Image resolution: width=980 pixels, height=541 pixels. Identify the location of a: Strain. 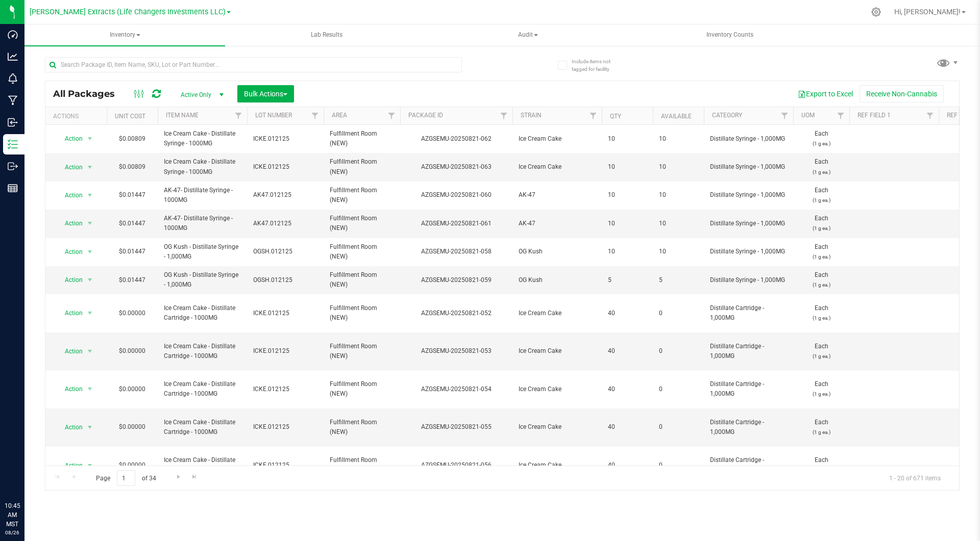
(531, 115).